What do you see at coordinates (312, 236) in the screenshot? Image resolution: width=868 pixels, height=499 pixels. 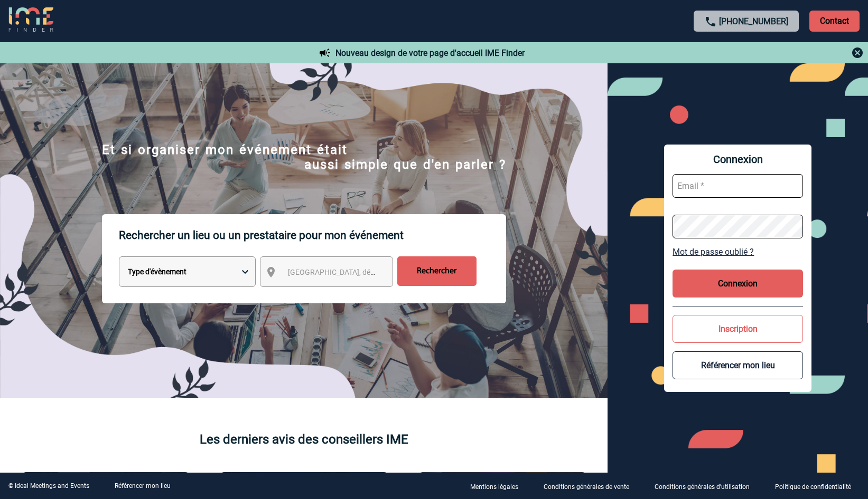 I see `p: Rechercher un lieu ou un prestataire pour mon événement` at bounding box center [312, 236].